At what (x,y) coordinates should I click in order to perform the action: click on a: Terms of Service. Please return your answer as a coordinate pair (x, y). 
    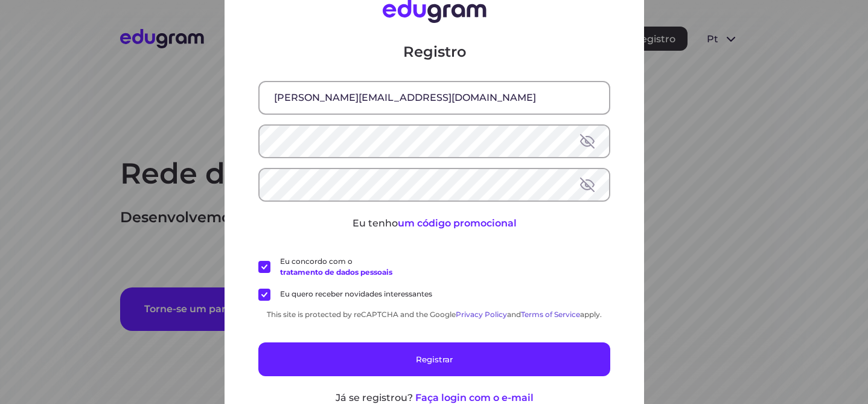
    Looking at the image, I should click on (551, 314).